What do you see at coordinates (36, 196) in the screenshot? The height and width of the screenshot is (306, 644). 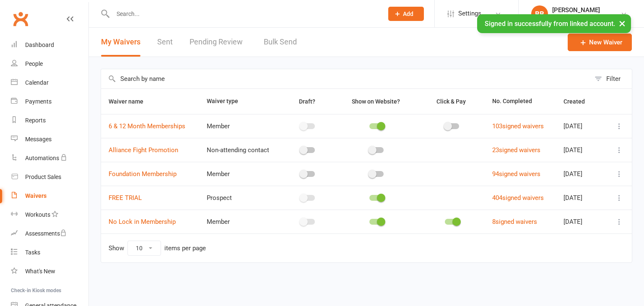 I see `div: Waivers` at bounding box center [36, 196].